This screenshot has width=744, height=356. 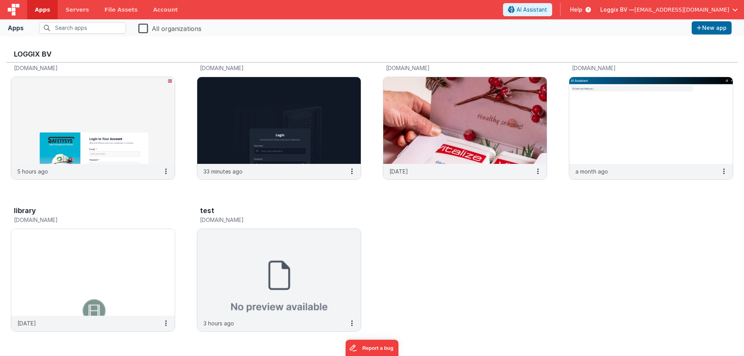 What do you see at coordinates (577, 10) in the screenshot?
I see `span: Help` at bounding box center [577, 10].